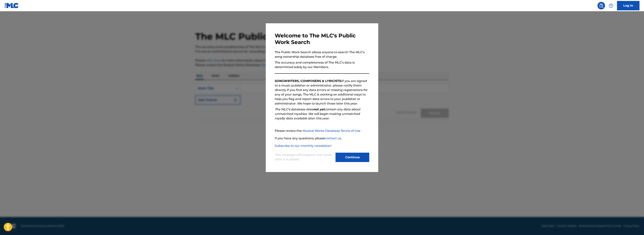 This screenshot has height=235, width=644. Describe the element at coordinates (601, 6) in the screenshot. I see `img: search` at that location.